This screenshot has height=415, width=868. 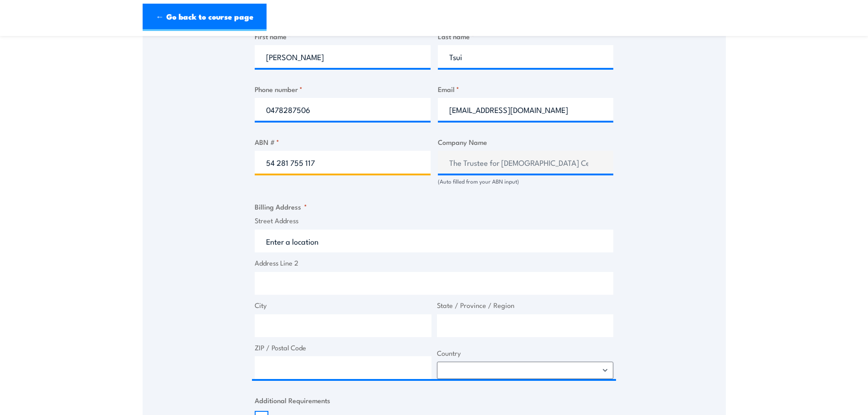 I want to click on label: Last name, so click(x=526, y=36).